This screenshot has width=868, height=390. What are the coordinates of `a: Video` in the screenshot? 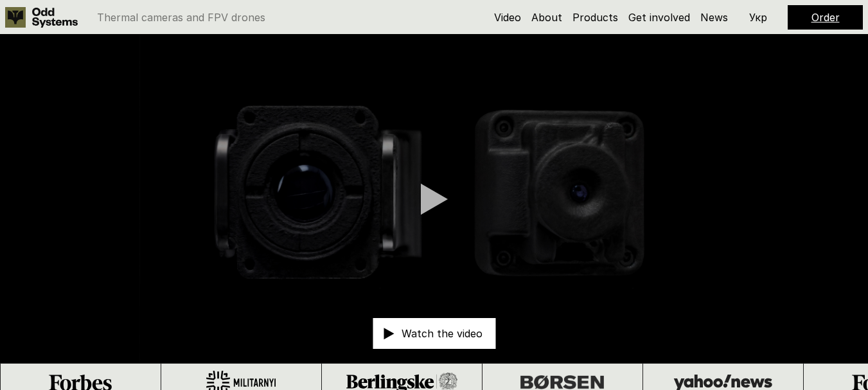 It's located at (507, 17).